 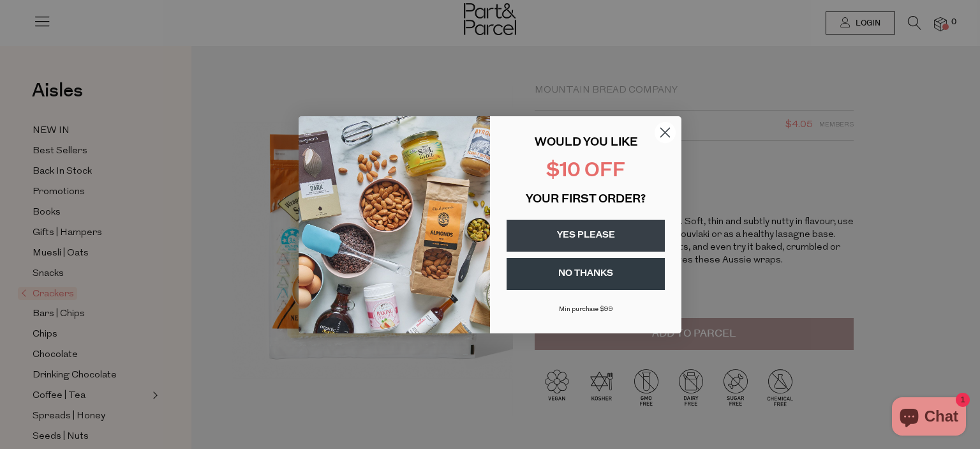 What do you see at coordinates (586, 274) in the screenshot?
I see `button: NO THANKS` at bounding box center [586, 274].